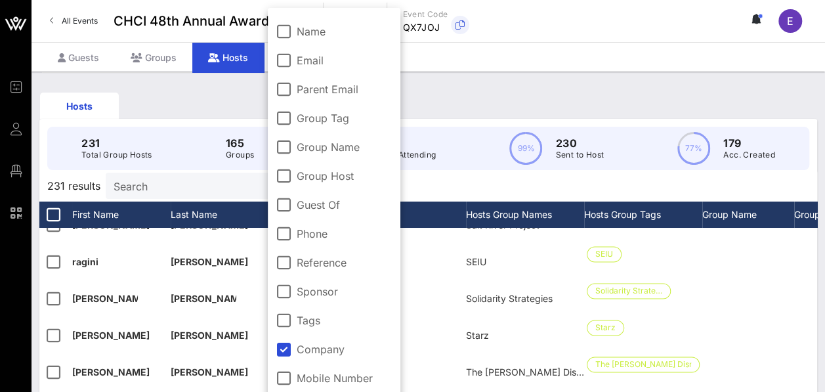 The image size is (825, 392). What do you see at coordinates (580, 143) in the screenshot?
I see `p: 230` at bounding box center [580, 143].